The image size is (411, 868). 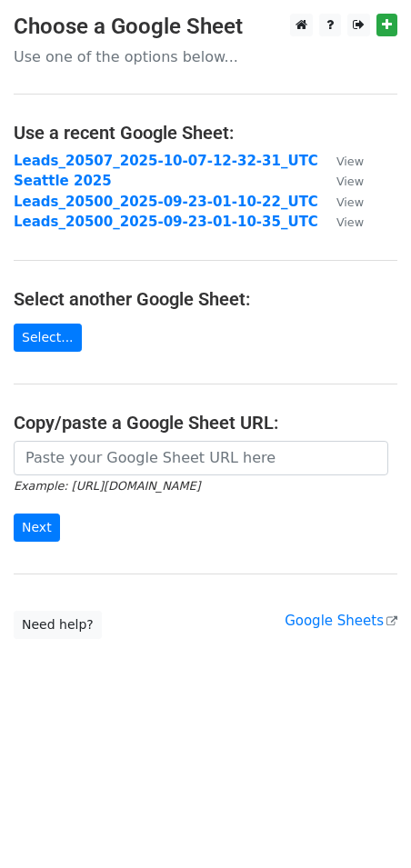 I want to click on a: Seattle 2025, so click(x=63, y=180).